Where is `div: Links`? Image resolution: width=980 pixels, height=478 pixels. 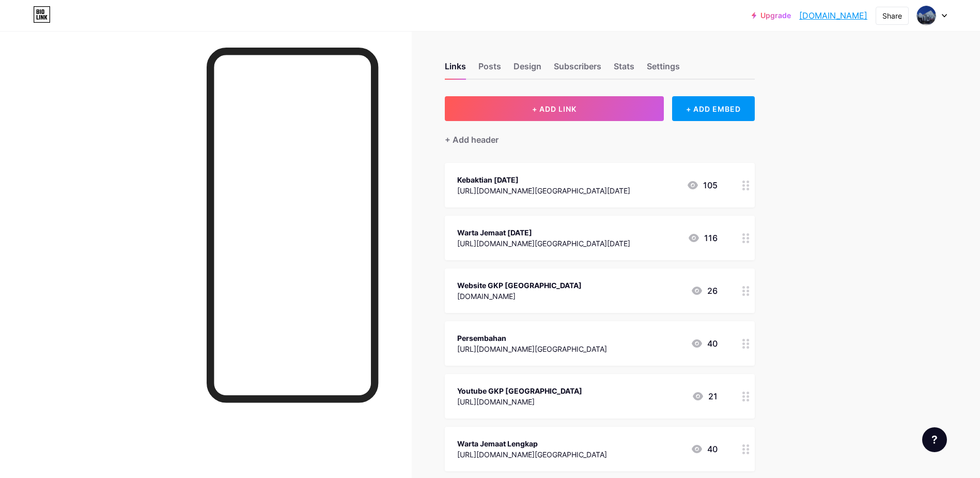 div: Links is located at coordinates (455, 69).